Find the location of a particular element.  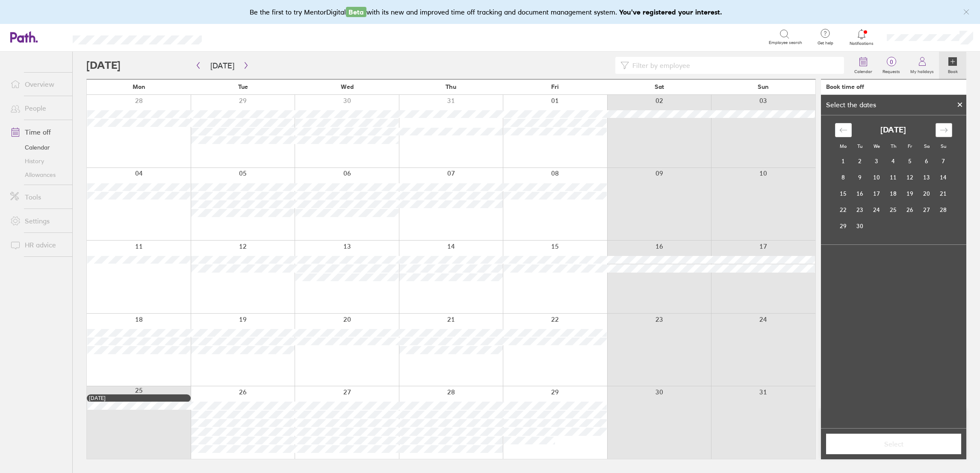

label: My holidays is located at coordinates (922, 71).